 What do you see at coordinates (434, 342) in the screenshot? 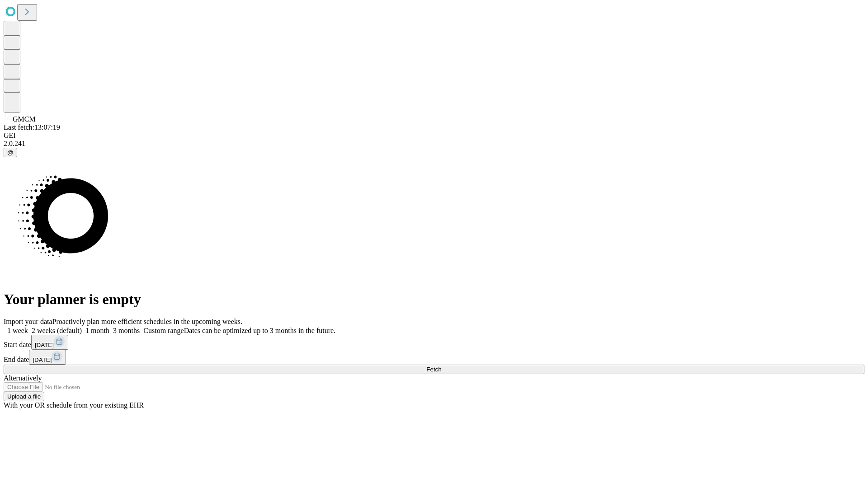
I see `div: Start date` at bounding box center [434, 342].